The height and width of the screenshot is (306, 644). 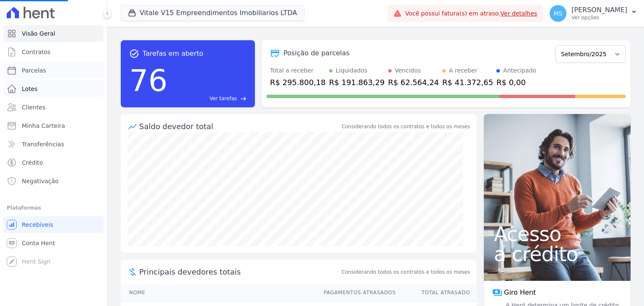 I want to click on div: R$ 41.372,65, so click(x=468, y=82).